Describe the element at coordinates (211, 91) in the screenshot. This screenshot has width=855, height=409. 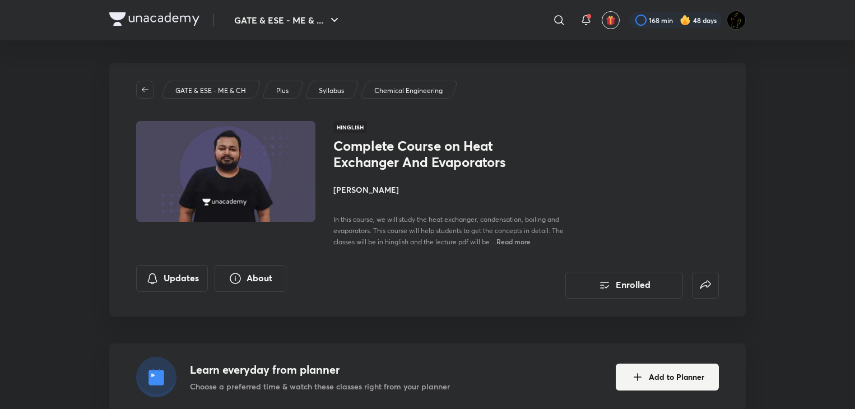
I see `a: GATE & ESE - ME & CH` at that location.